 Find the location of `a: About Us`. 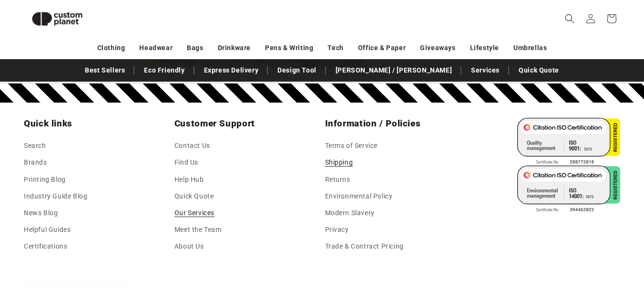

a: About Us is located at coordinates (189, 246).